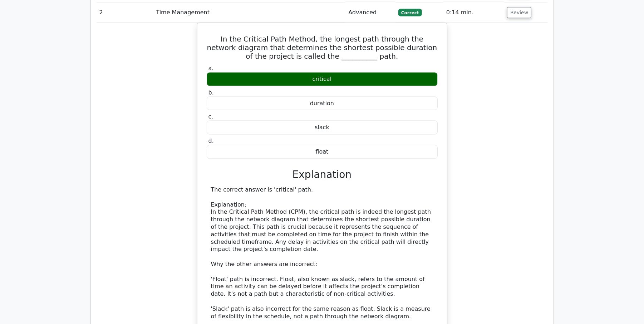  I want to click on h5: In the Critical Path Method, the longest path through the network diagram that determines the sho..., so click(322, 47).